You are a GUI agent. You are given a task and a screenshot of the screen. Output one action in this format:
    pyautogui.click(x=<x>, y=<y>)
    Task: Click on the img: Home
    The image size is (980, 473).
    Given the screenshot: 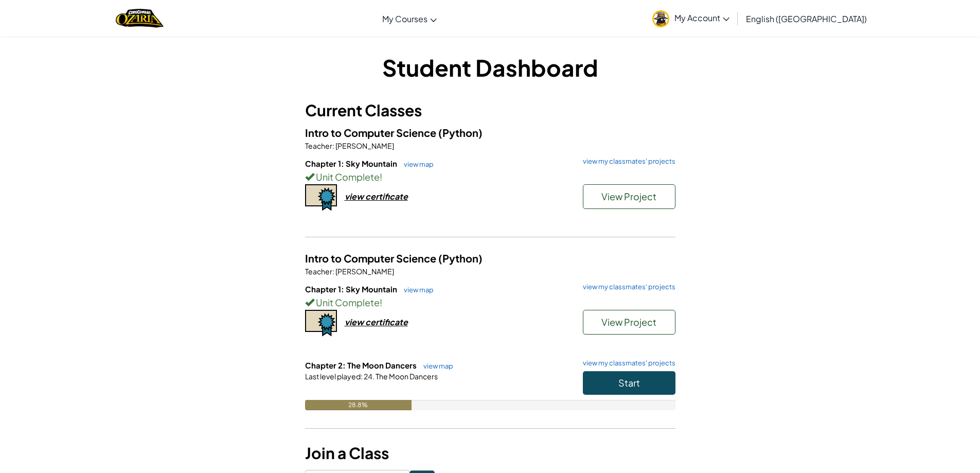 What is the action you would take?
    pyautogui.click(x=139, y=18)
    